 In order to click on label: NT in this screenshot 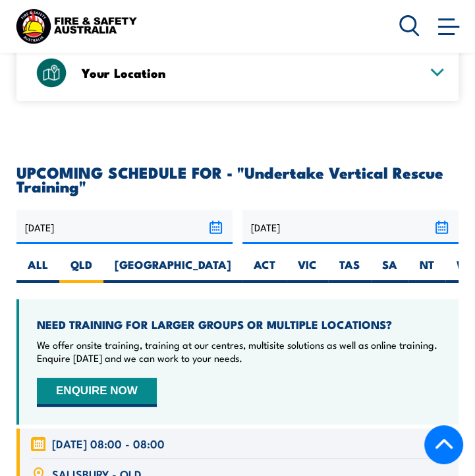, I will do `click(427, 270)`.